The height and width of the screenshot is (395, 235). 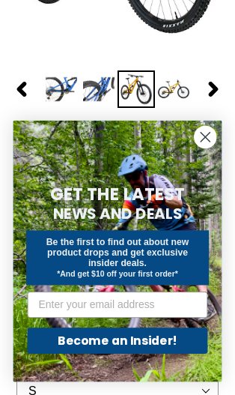 I want to click on span: *And get $10 off your first order*, so click(x=118, y=274).